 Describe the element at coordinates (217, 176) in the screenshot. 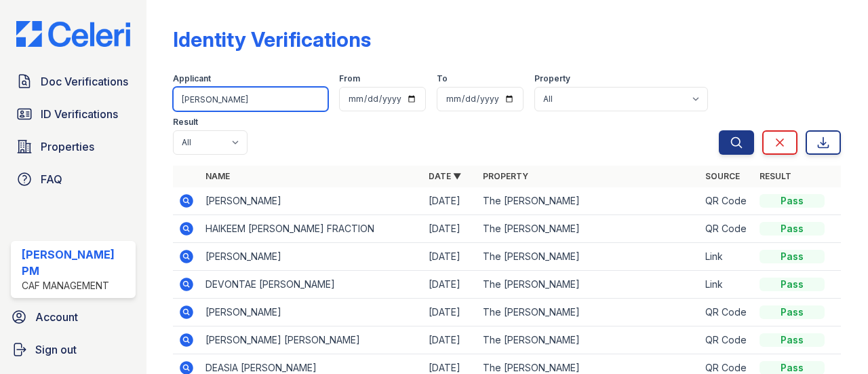

I see `a: Name` at that location.